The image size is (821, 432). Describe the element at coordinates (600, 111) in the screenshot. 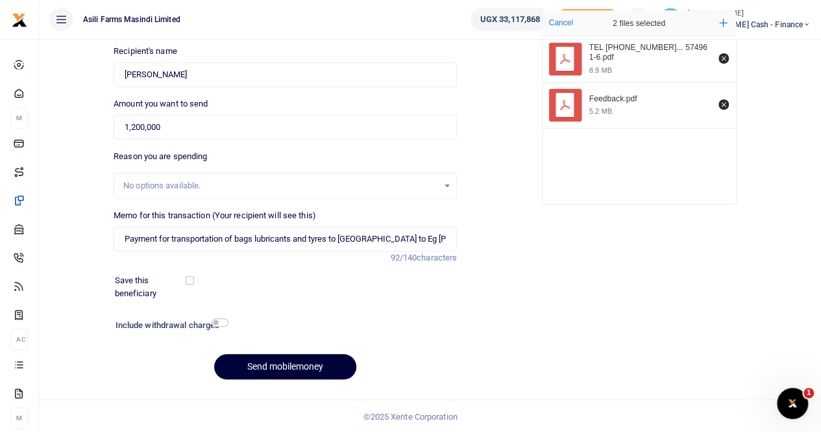

I see `div: 5.2 MB` at that location.